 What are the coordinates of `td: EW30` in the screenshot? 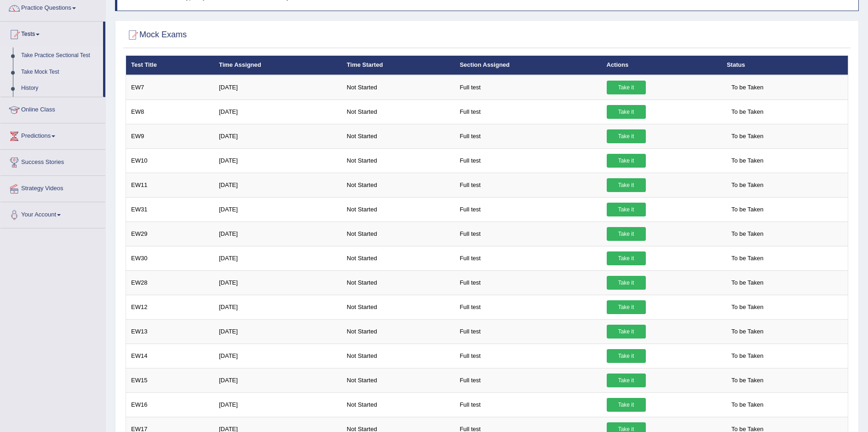 It's located at (170, 257).